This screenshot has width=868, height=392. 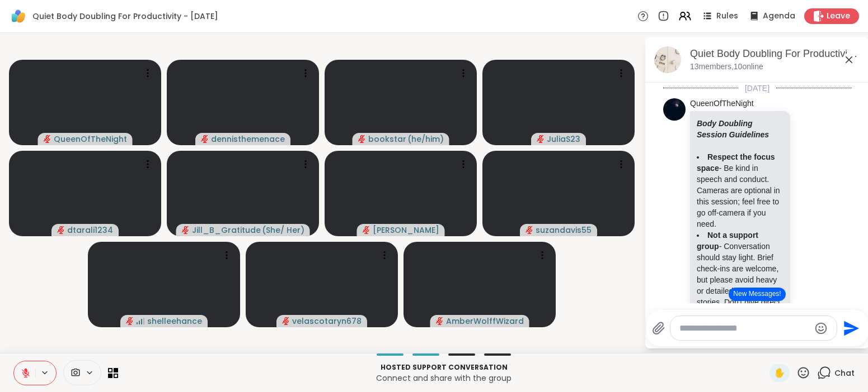 I want to click on span: ( he/him ), so click(x=425, y=139).